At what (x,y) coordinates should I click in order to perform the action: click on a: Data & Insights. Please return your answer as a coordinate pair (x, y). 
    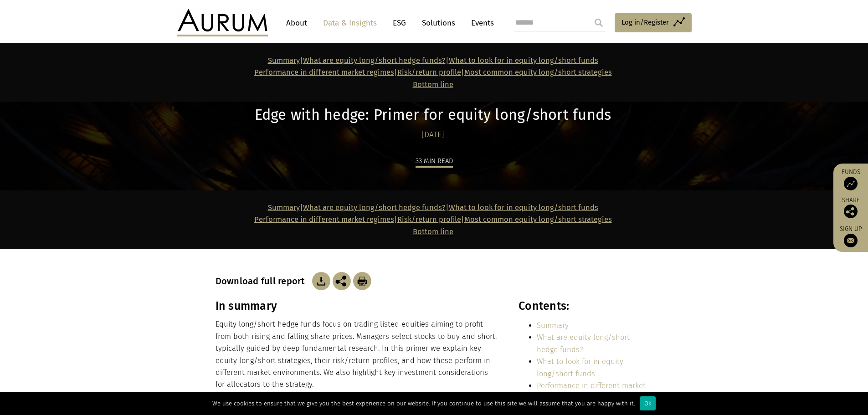
    Looking at the image, I should click on (350, 23).